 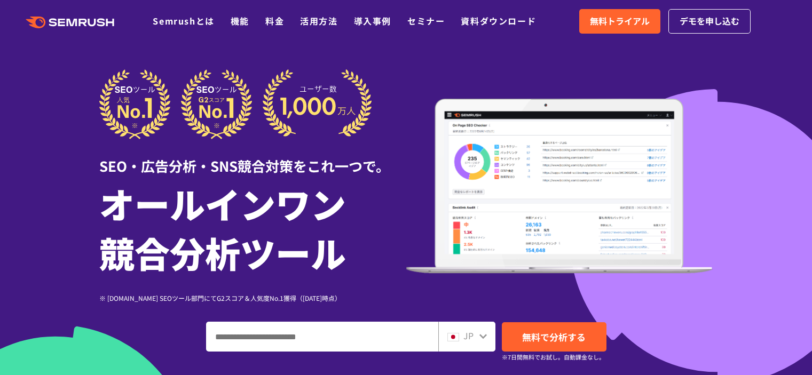 What do you see at coordinates (620, 21) in the screenshot?
I see `span: 無料トライアル` at bounding box center [620, 21].